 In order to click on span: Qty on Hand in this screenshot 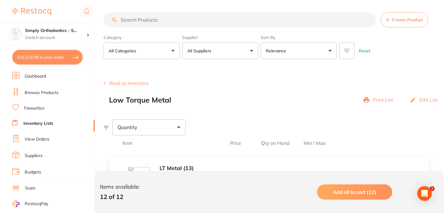, I will do `click(275, 143)`.